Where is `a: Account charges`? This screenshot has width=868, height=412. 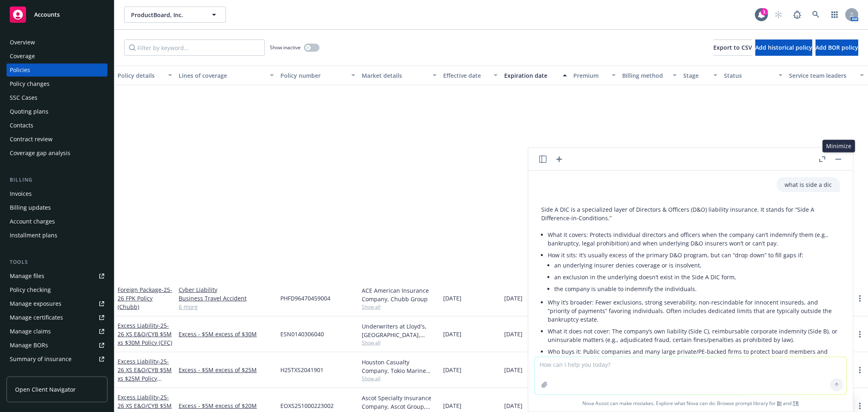
a: Account charges is located at coordinates (57, 221).